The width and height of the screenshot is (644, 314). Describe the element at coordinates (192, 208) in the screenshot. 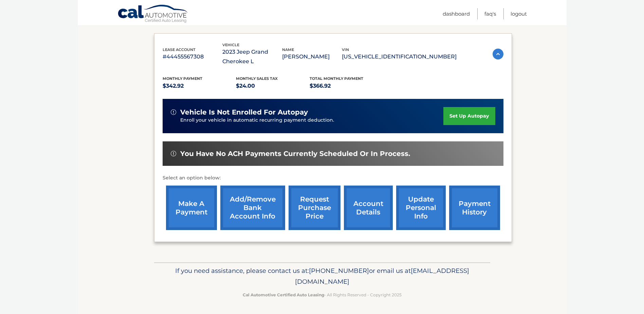

I see `a: make a payment` at that location.